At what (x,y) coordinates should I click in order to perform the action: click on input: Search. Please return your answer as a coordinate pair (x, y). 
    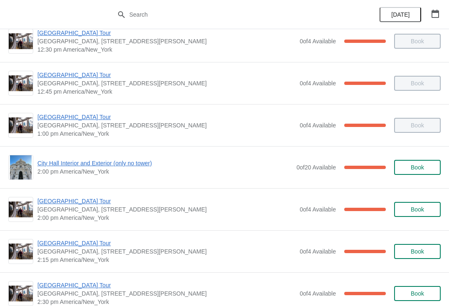
    Looking at the image, I should click on (233, 15).